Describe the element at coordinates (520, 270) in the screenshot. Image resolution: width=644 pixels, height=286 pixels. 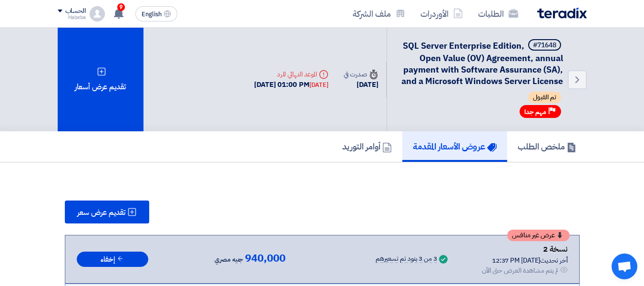
I see `div: لم يتم مشاهدة العرض حتى الآن` at that location.